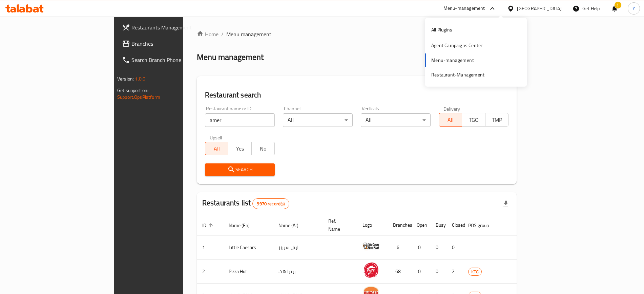 The height and width of the screenshot is (294, 644). What do you see at coordinates (240, 120) in the screenshot?
I see `input: Search for restaurant name or ID..` at bounding box center [240, 120].